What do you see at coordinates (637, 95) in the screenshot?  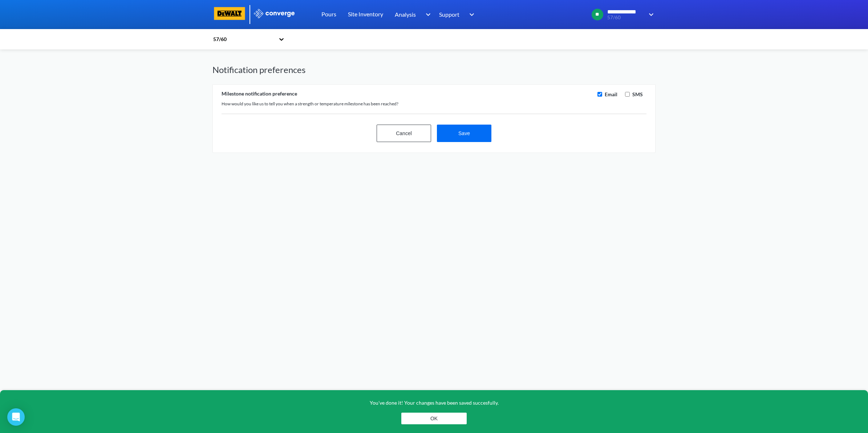 I see `label: SMS` at bounding box center [637, 95].